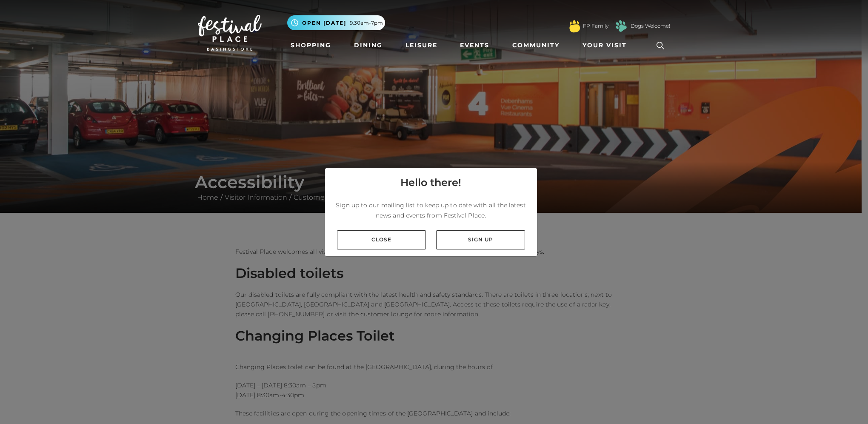 Image resolution: width=868 pixels, height=424 pixels. I want to click on a: Dining, so click(368, 45).